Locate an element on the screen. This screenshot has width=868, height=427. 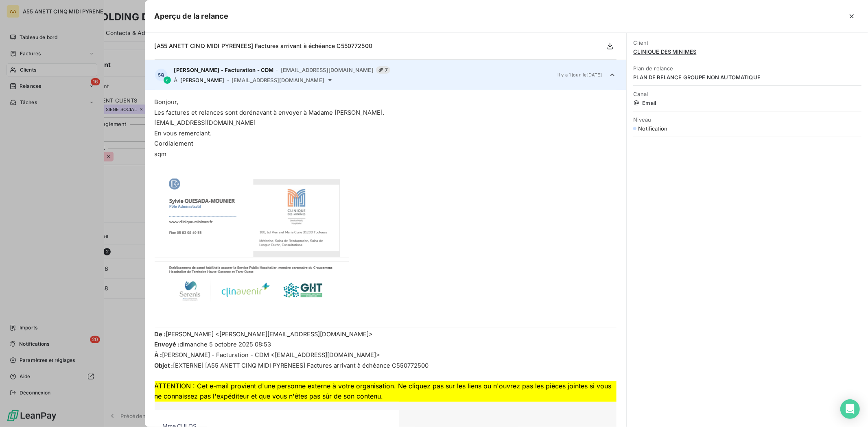
b: À : is located at coordinates (158, 355).